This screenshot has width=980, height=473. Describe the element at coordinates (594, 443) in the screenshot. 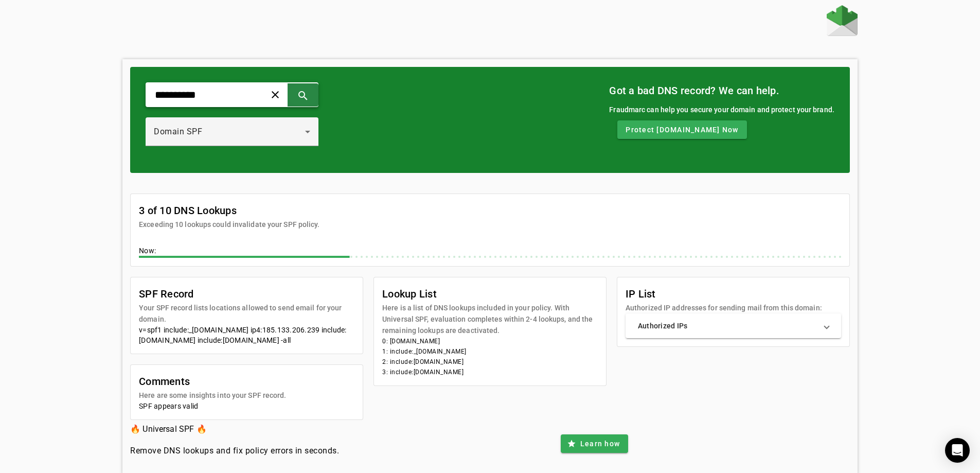

I see `button: Learn how` at that location.